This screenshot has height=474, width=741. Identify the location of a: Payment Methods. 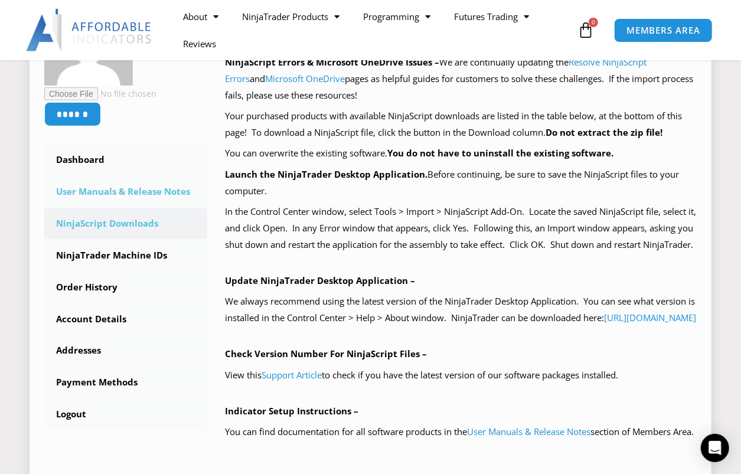
(126, 383).